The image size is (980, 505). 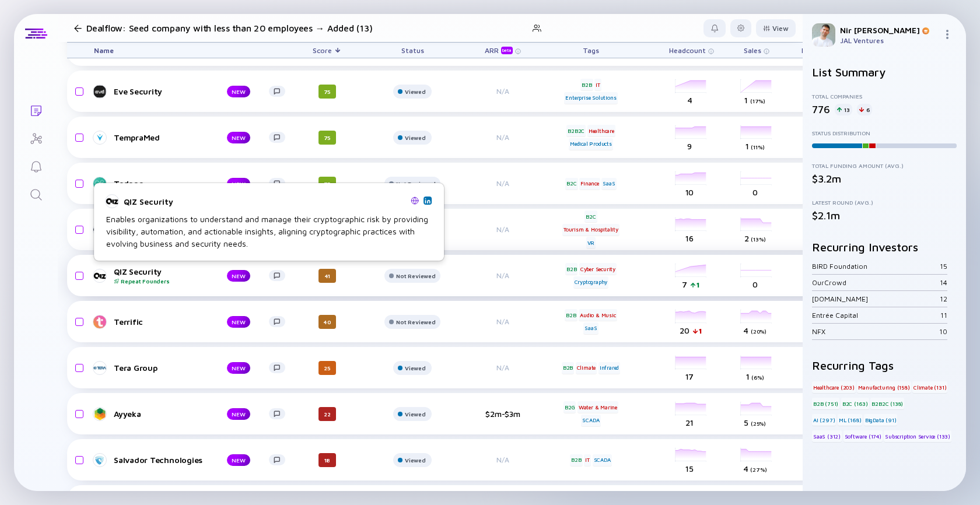 What do you see at coordinates (502, 413) in the screenshot?
I see `div: $2m-$3m` at bounding box center [502, 413].